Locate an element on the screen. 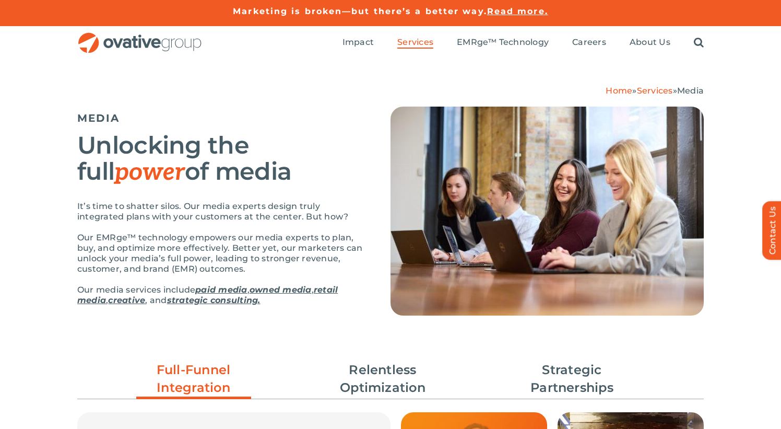  p: Our EMRge™ technology empowers our media experts to plan, buy, and optimize more effectively. Bet... is located at coordinates (221, 253).